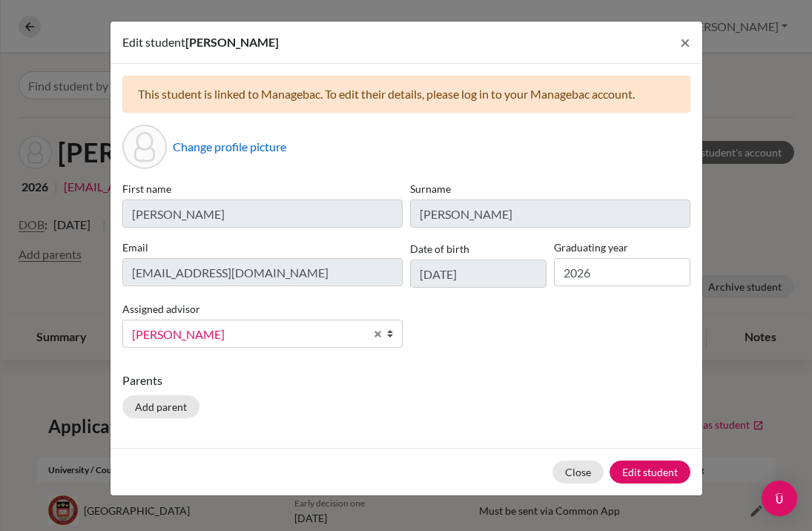  I want to click on div: This student is linked to Managebac. To edit their details, please log in to your Managebac account., so click(406, 95).